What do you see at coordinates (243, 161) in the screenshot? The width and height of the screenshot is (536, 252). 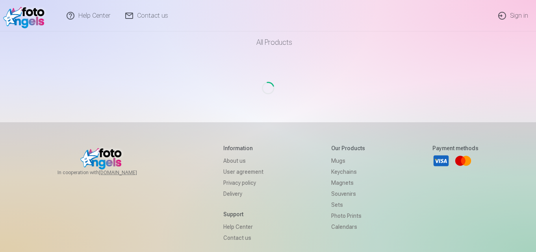 I see `a: About us` at bounding box center [243, 161].